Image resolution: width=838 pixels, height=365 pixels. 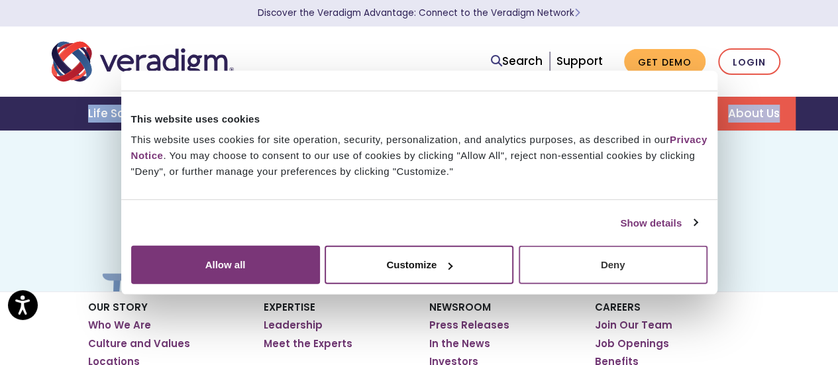 What do you see at coordinates (139, 344) in the screenshot?
I see `a: Culture and Values` at bounding box center [139, 344].